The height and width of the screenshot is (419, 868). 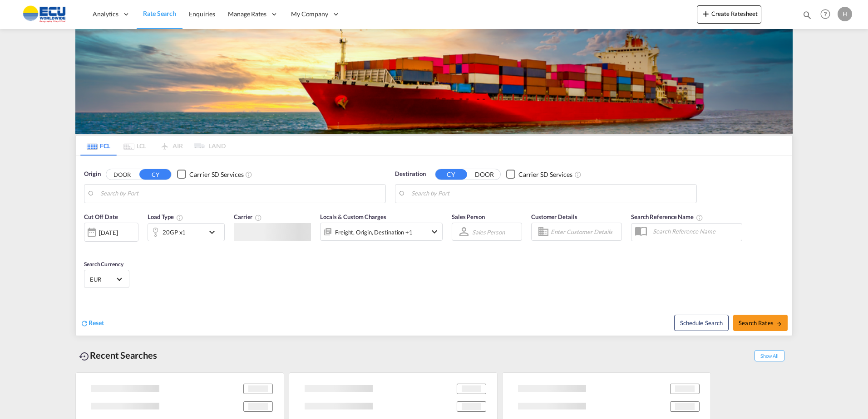 I want to click on span: Rate Search, so click(x=159, y=13).